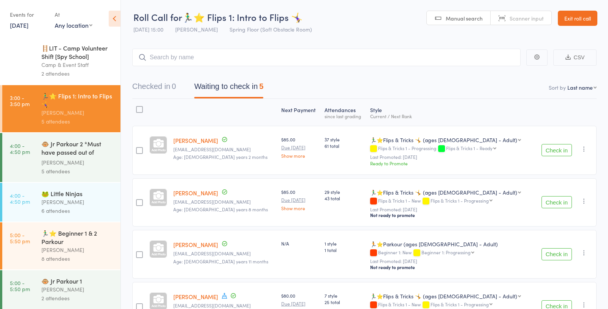 This screenshot has width=608, height=309. I want to click on div: Any location, so click(73, 25).